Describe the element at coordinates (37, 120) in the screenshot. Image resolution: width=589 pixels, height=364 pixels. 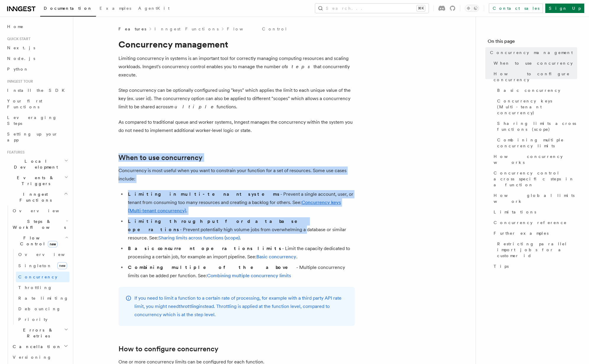
I see `a: Leveraging Steps` at that location.